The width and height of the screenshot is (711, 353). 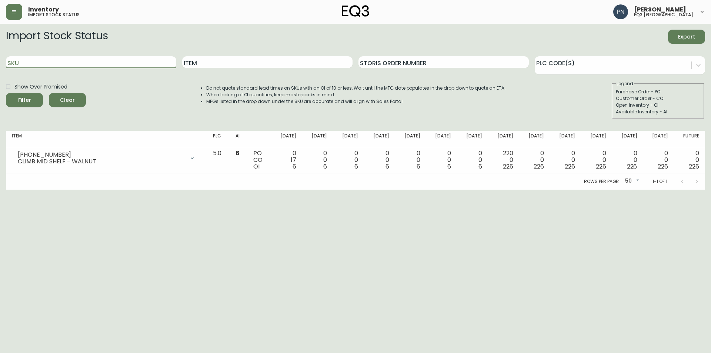 I want to click on h5: import stock status, so click(x=54, y=15).